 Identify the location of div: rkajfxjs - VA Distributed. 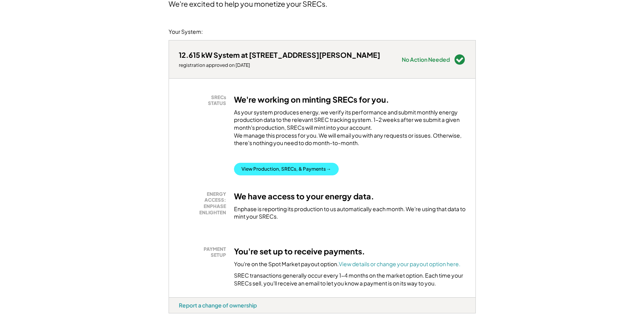
(181, 315).